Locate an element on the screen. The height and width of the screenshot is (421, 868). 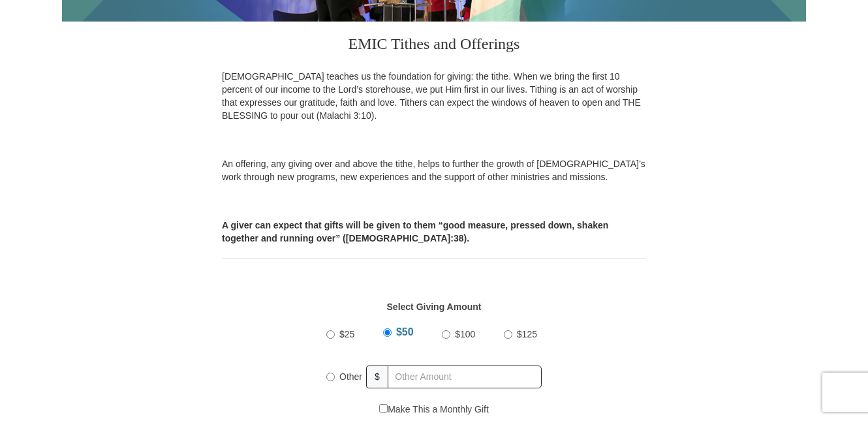
h3: EMIC Tithes and Offerings is located at coordinates (434, 45).